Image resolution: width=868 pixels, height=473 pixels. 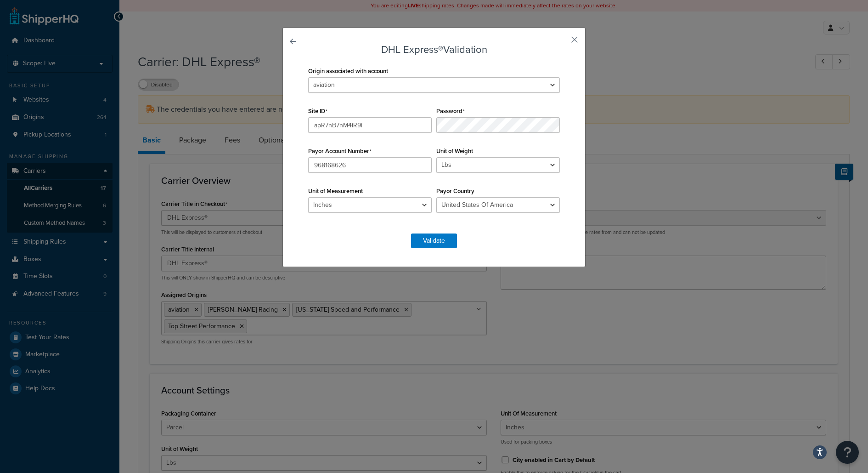 What do you see at coordinates (434, 50) in the screenshot?
I see `h3: DHL Express® Validation` at bounding box center [434, 50].